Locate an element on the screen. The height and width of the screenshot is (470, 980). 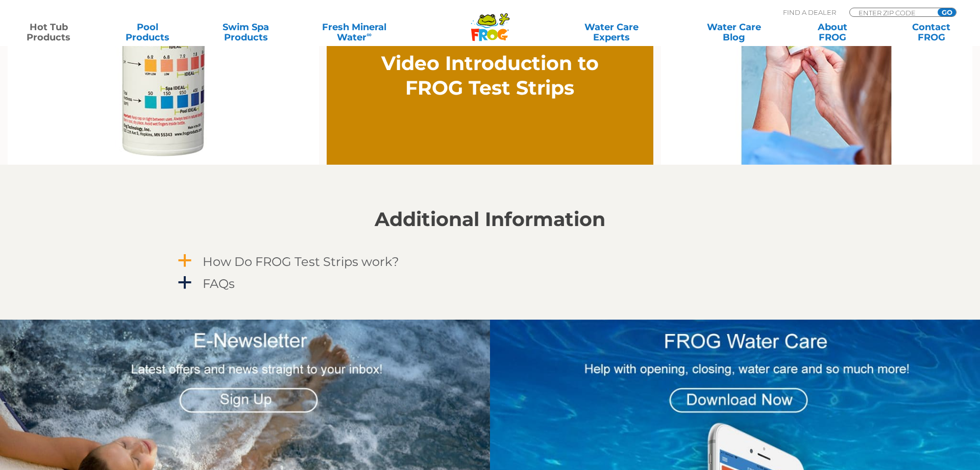
a: a How Do FROG Test Strips work? is located at coordinates (490, 261).